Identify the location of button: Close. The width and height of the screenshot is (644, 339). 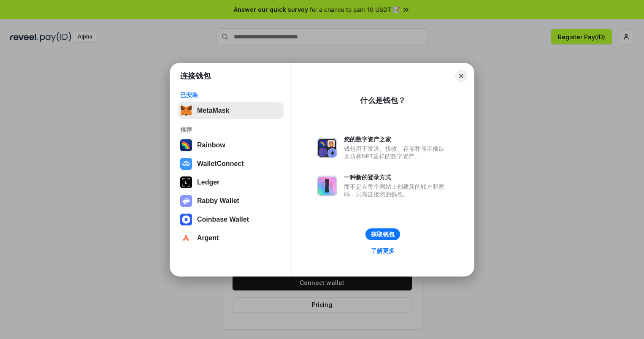
(461, 76).